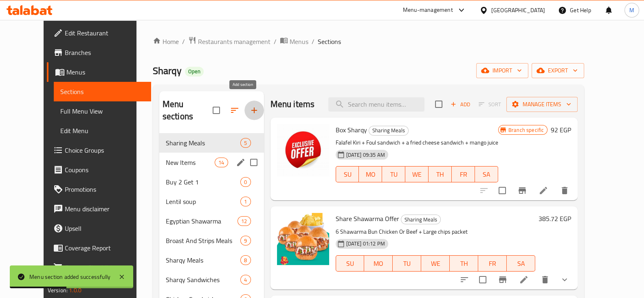 This screenshot has width=644, height=298. I want to click on span: Egyptian Shawarma, so click(202, 221).